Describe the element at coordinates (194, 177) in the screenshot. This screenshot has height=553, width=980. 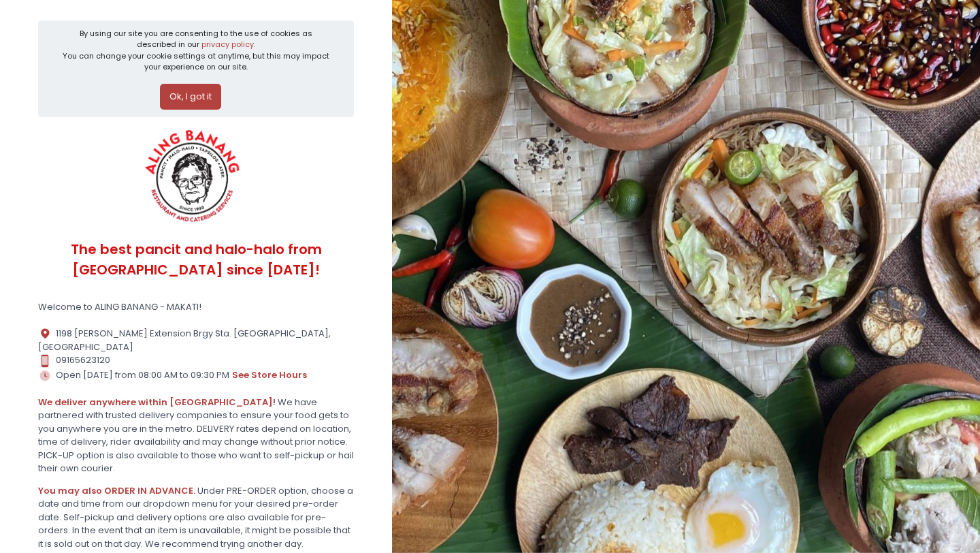
I see `img: ALING BANANG` at that location.